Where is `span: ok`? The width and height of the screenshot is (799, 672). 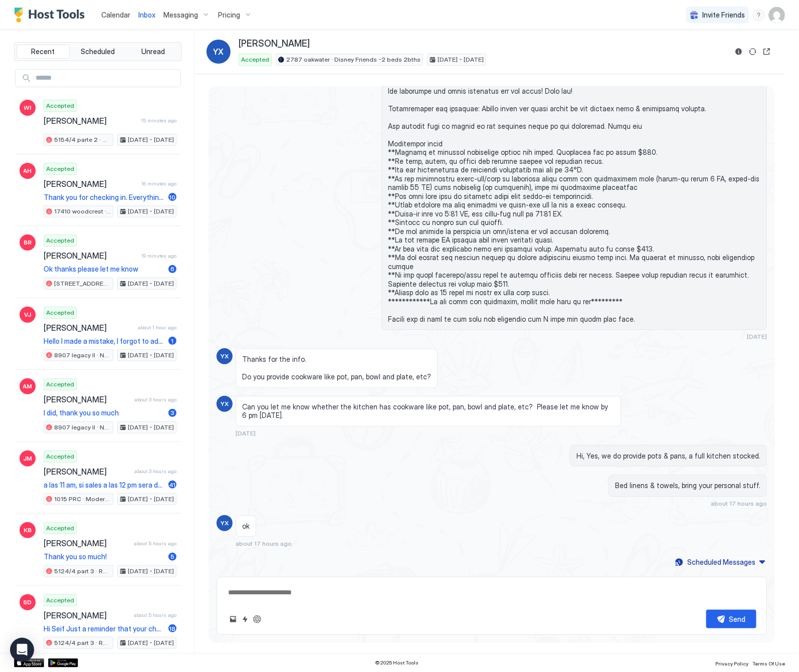
span: ok is located at coordinates (246, 526).